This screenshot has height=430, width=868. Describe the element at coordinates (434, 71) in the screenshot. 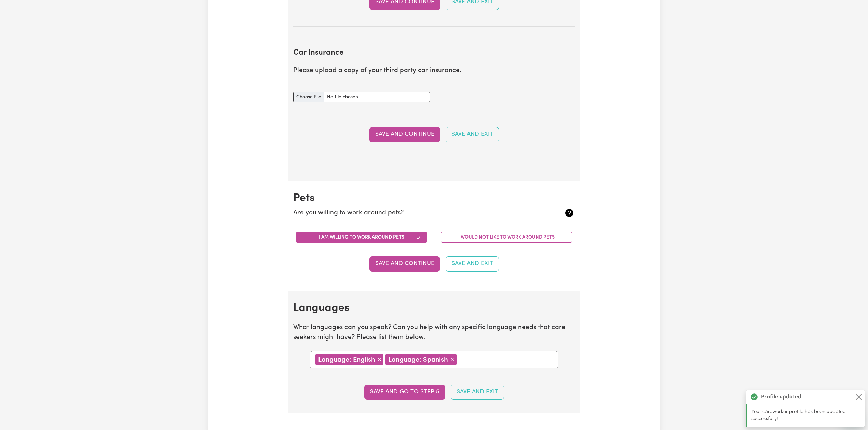

I see `p: Please upload a copy of your third party car insurance.` at that location.